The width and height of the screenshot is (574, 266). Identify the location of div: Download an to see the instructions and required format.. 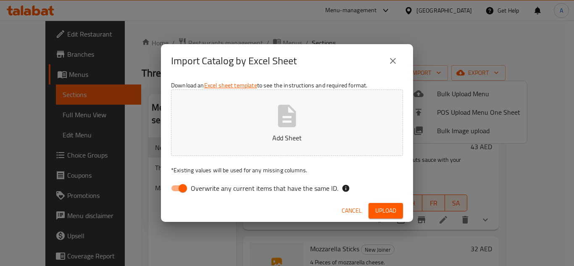
(287, 139).